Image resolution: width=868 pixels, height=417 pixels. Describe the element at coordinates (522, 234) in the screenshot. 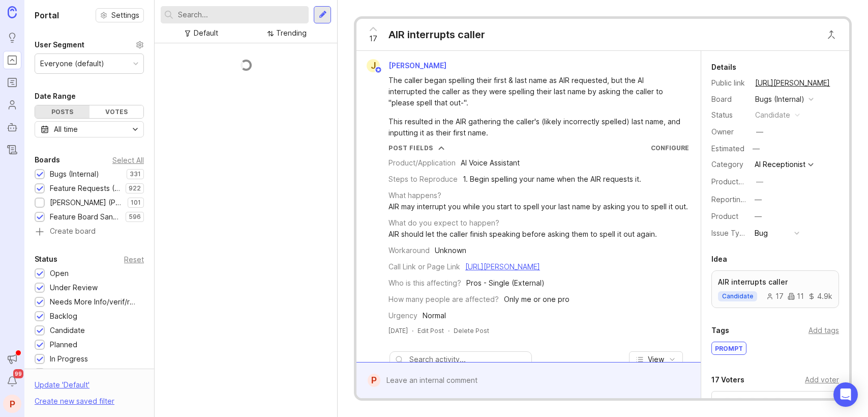

I see `div: AIR should let the caller finish speaking before asking them to spell it out again.` at that location.